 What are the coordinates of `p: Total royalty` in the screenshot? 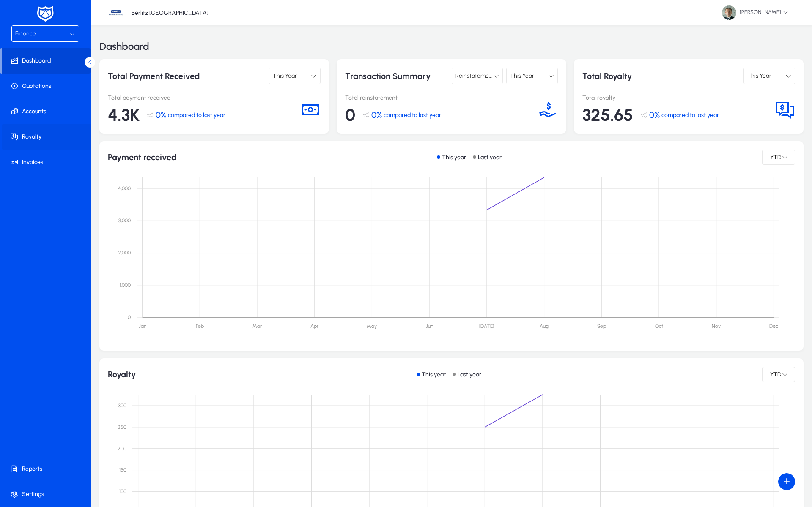 It's located at (678, 98).